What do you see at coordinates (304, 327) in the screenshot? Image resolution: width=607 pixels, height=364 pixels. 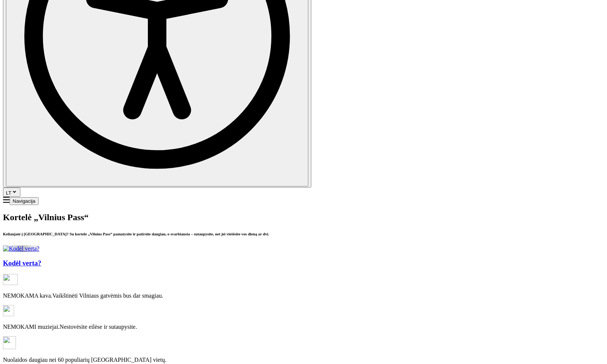 I see `p: NEMOKAMI muziejai.` at bounding box center [304, 327].